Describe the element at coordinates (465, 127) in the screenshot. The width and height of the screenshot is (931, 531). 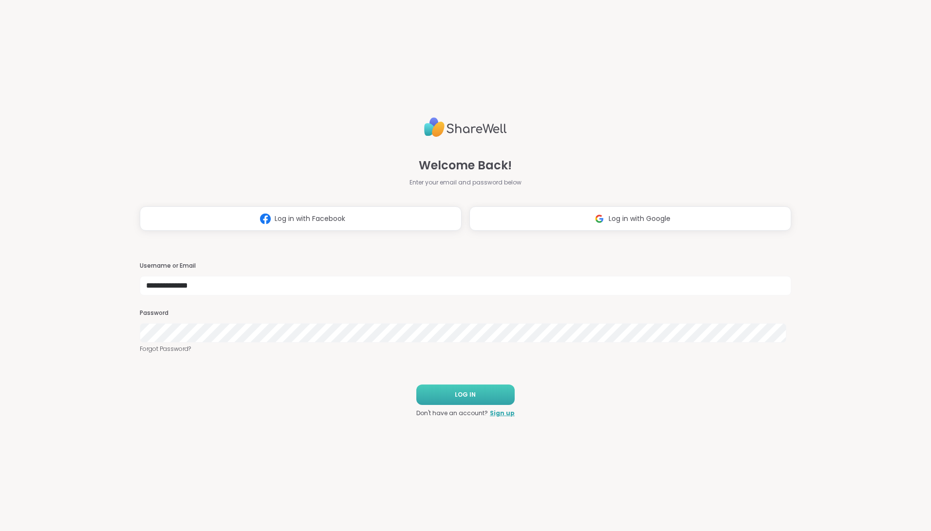
I see `img: ShareWell Logo` at that location.